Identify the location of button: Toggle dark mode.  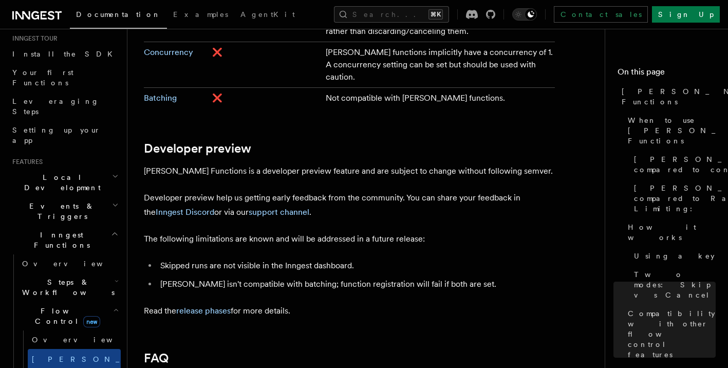
(524, 14).